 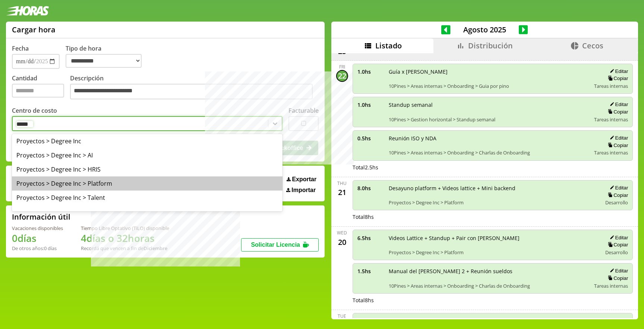 What do you see at coordinates (194, 88) in the screenshot?
I see `label: Descripción` at bounding box center [194, 88].